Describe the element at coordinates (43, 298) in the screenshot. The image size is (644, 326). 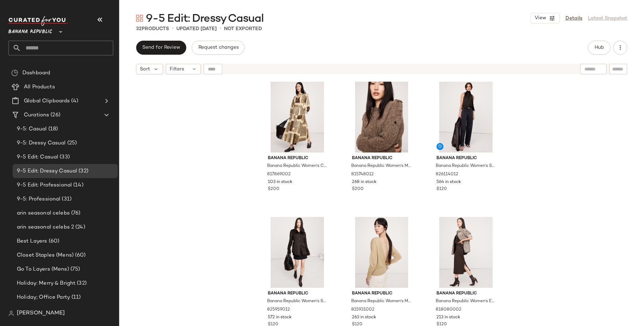
I see `span: Holiday; Office Party` at that location.